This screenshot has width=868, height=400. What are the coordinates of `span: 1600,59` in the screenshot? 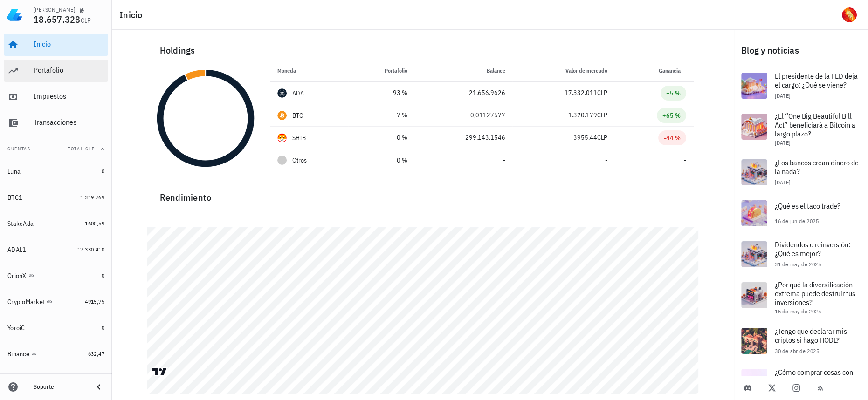 It's located at (95, 223).